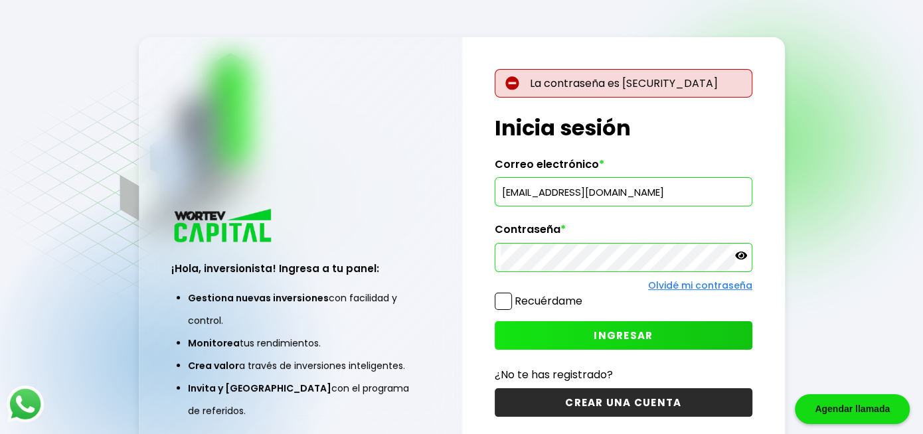 Image resolution: width=923 pixels, height=434 pixels. What do you see at coordinates (700, 286) in the screenshot?
I see `a: Olvidé mi contraseña` at bounding box center [700, 286].